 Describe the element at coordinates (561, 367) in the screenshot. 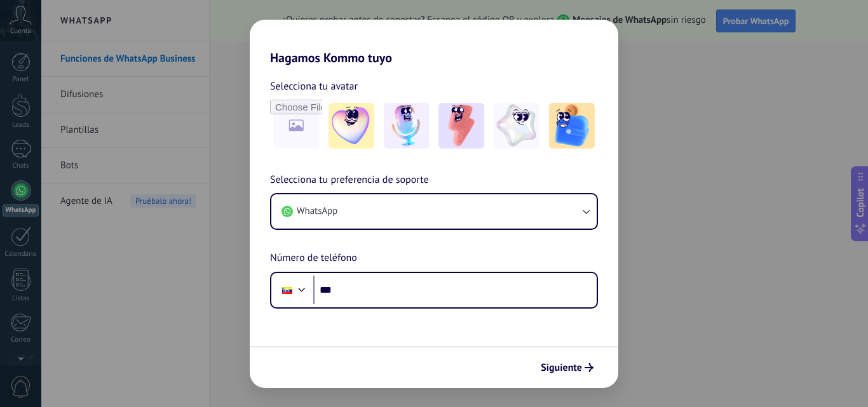

I see `span: Siguiente` at that location.